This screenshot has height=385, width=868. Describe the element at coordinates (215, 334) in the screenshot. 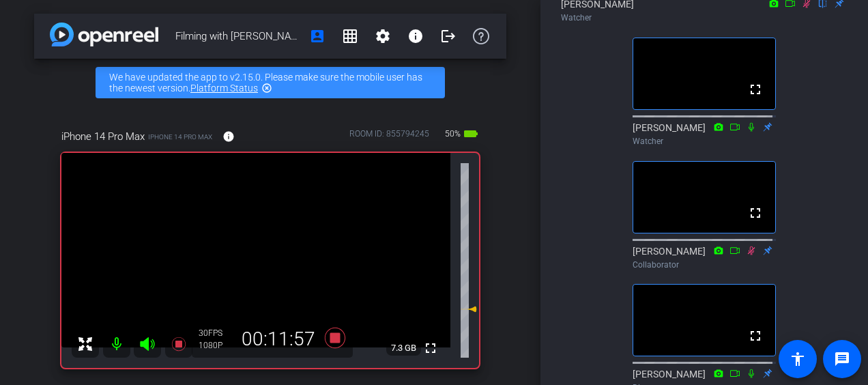

I see `span: FPS` at that location.